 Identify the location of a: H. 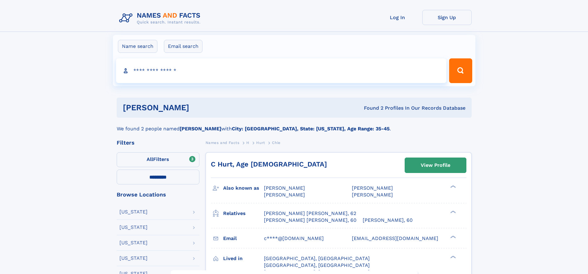
(248, 142).